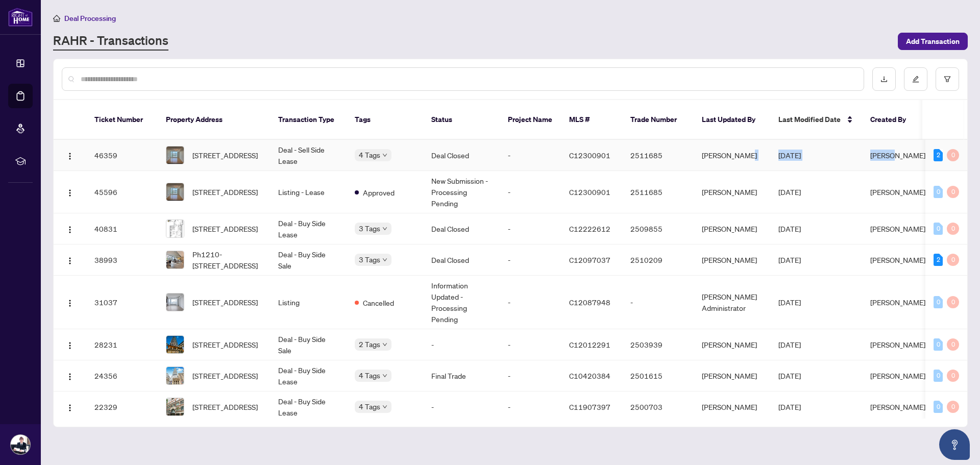  I want to click on span: home, so click(57, 19).